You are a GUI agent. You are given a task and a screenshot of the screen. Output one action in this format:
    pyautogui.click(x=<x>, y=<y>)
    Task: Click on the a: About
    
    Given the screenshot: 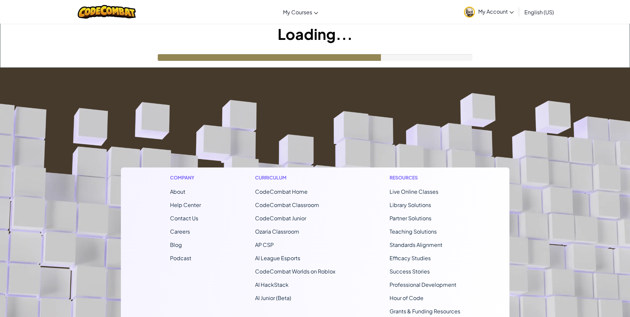 What is the action you would take?
    pyautogui.click(x=178, y=191)
    